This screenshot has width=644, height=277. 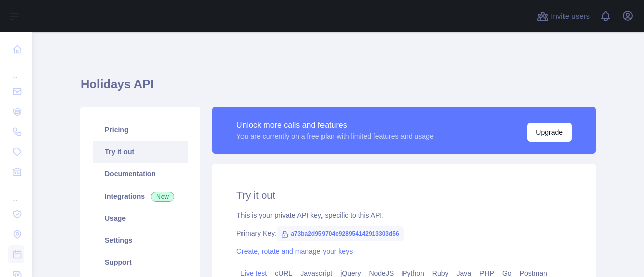 What do you see at coordinates (140, 196) in the screenshot?
I see `a: Integrations New` at bounding box center [140, 196].